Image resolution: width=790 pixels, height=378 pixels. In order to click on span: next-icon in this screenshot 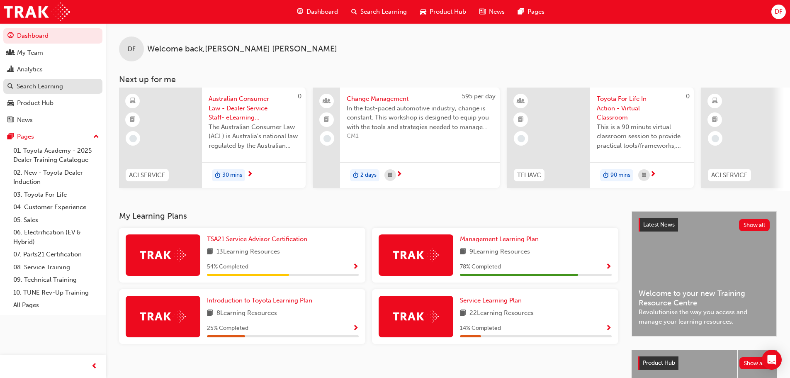, I will do `click(399, 175)`.